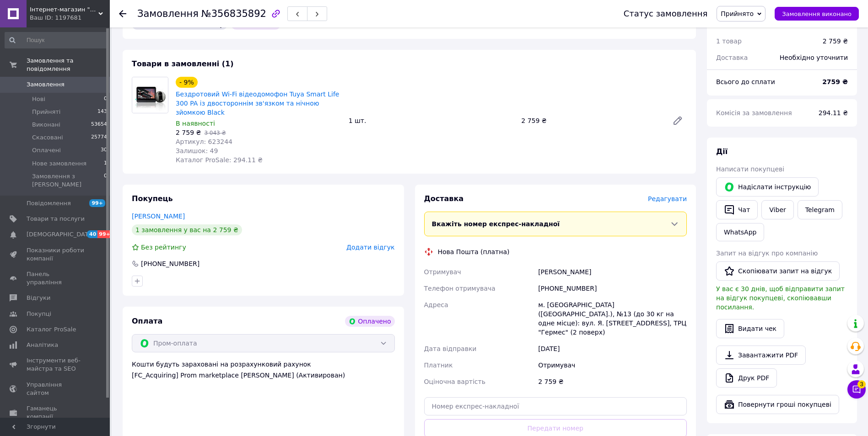 This screenshot has height=436, width=868. What do you see at coordinates (46, 112) in the screenshot?
I see `span: Прийняті` at bounding box center [46, 112].